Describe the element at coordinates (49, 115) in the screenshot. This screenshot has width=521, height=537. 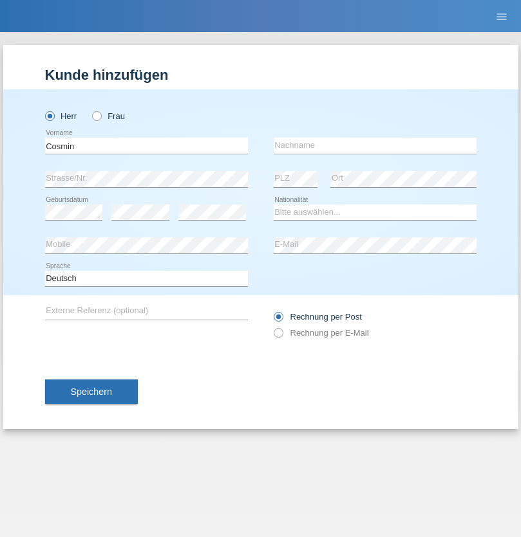
I see `input: Herr` at that location.